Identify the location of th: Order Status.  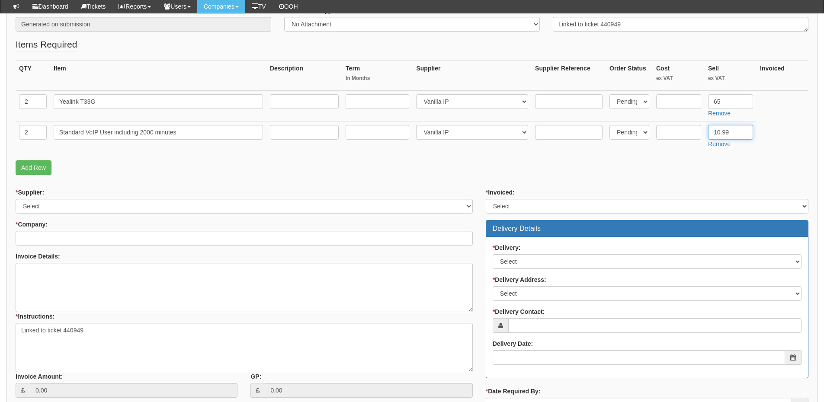
(629, 75).